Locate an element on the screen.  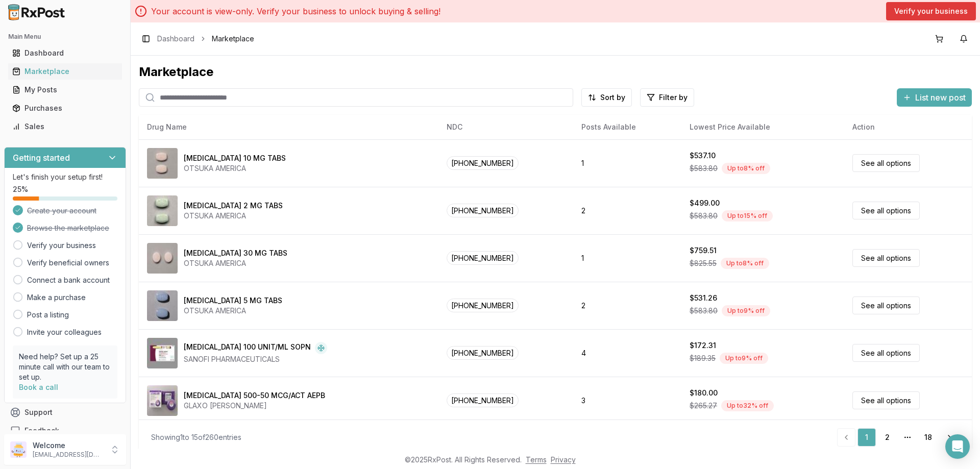
span: Feedback is located at coordinates (42, 430).